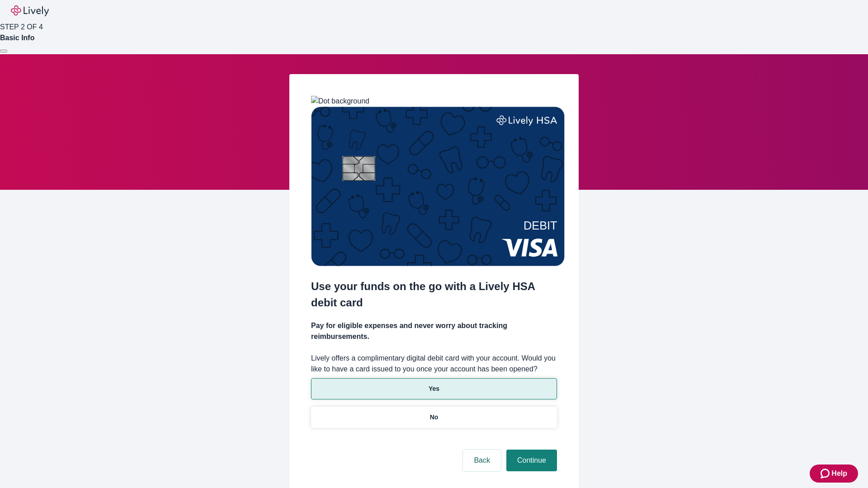  What do you see at coordinates (826, 474) in the screenshot?
I see `svg: Zendesk support icon` at bounding box center [826, 474].